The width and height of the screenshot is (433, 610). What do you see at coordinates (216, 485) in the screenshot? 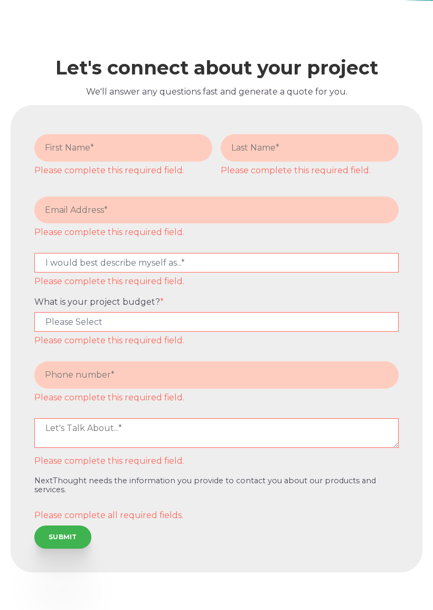
I see `p: NextThought needs the information you provide to contact you about our products and services.` at bounding box center [216, 485].